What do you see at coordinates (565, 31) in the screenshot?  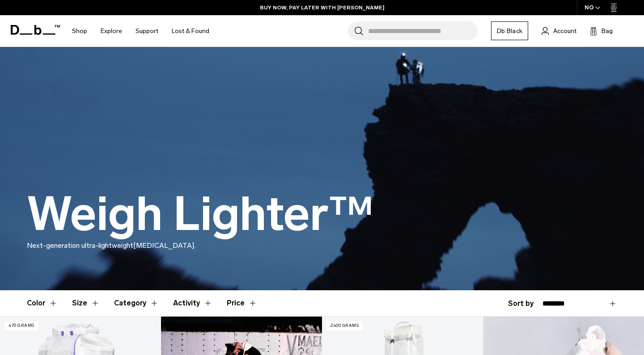 I see `span: Account` at bounding box center [565, 31].